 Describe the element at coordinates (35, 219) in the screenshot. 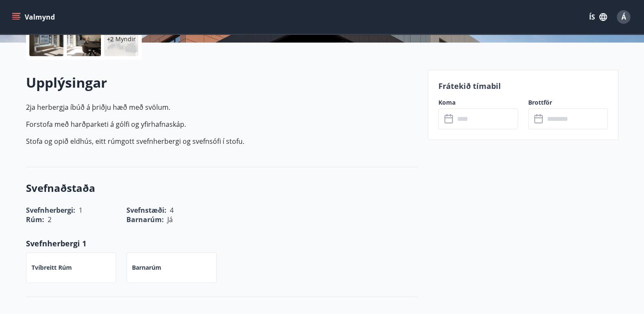

I see `span: Rúm :` at that location.